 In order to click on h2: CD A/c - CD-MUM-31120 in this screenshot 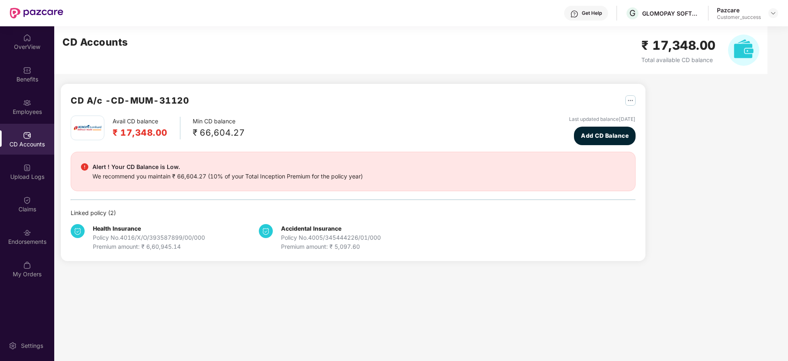, I will do `click(130, 100)`.